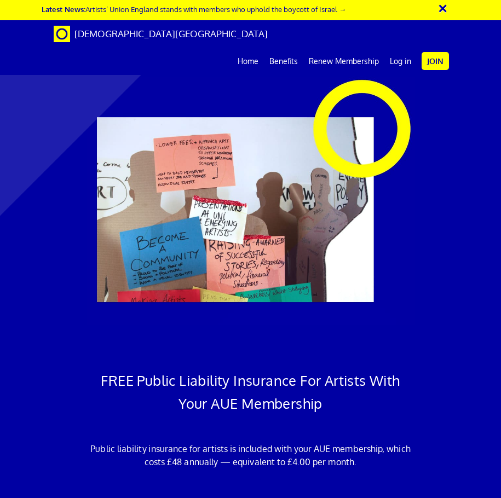  What do you see at coordinates (64, 9) in the screenshot?
I see `strong: Latest News:` at bounding box center [64, 9].